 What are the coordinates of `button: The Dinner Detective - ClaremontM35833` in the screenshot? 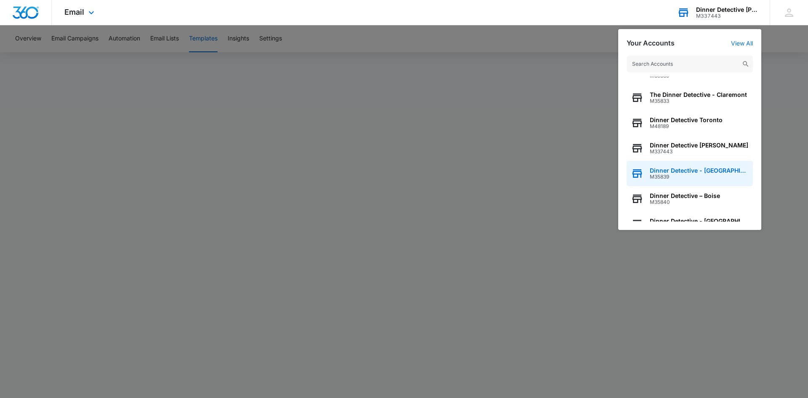 It's located at (690, 98).